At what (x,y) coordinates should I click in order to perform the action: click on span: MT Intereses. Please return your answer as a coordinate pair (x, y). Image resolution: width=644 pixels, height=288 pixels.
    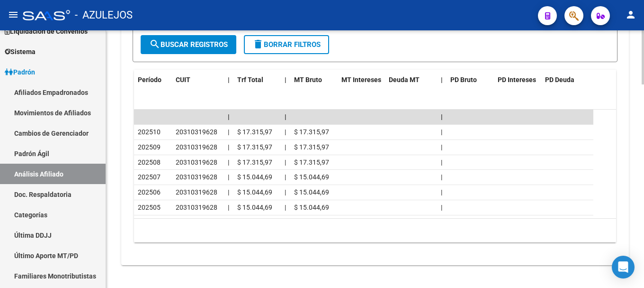
    Looking at the image, I should click on (361, 80).